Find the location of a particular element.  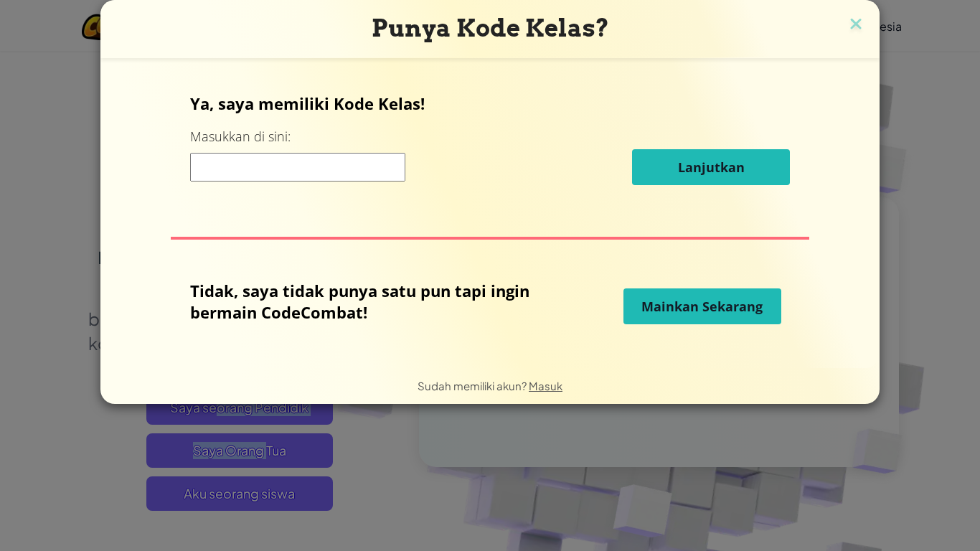

button: Mainkan Sekarang is located at coordinates (703, 307).